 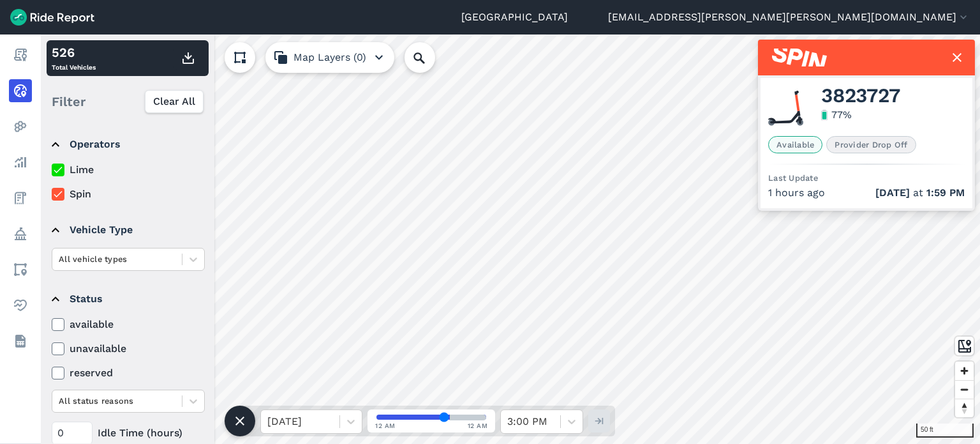 I want to click on span: Clear All, so click(x=174, y=102).